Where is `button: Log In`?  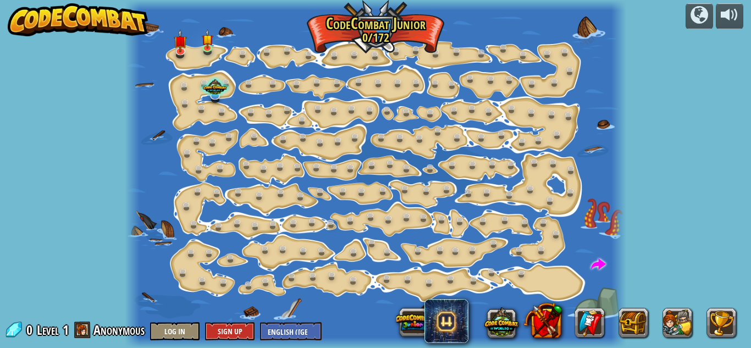 button: Log In is located at coordinates (175, 331).